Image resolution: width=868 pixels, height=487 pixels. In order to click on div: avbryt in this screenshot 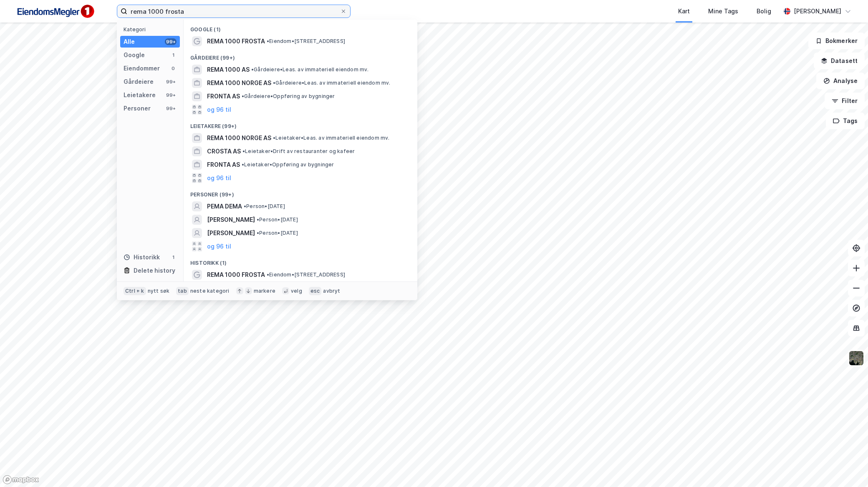, I will do `click(331, 291)`.